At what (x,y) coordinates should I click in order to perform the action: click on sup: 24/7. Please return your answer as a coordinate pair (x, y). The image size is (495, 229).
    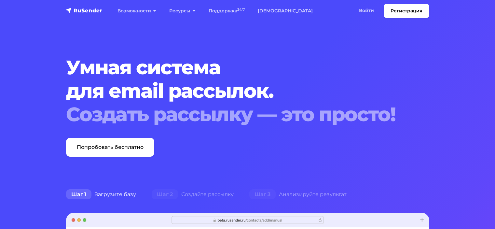
    Looking at the image, I should click on (241, 9).